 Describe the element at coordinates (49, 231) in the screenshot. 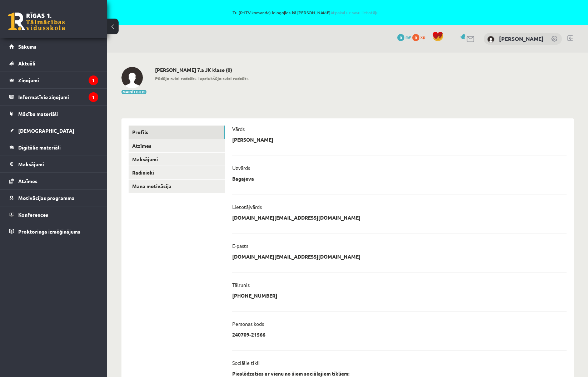

I see `span: Proktoringa izmēģinājums` at that location.